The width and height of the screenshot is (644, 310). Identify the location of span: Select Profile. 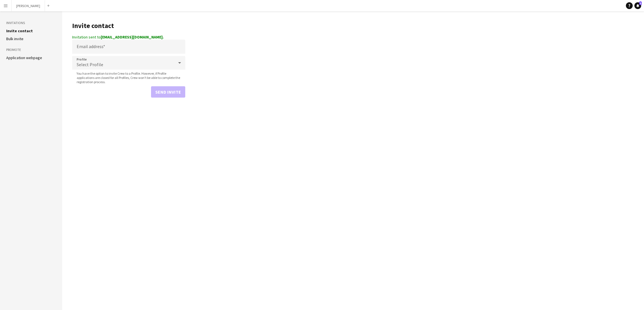
(90, 64).